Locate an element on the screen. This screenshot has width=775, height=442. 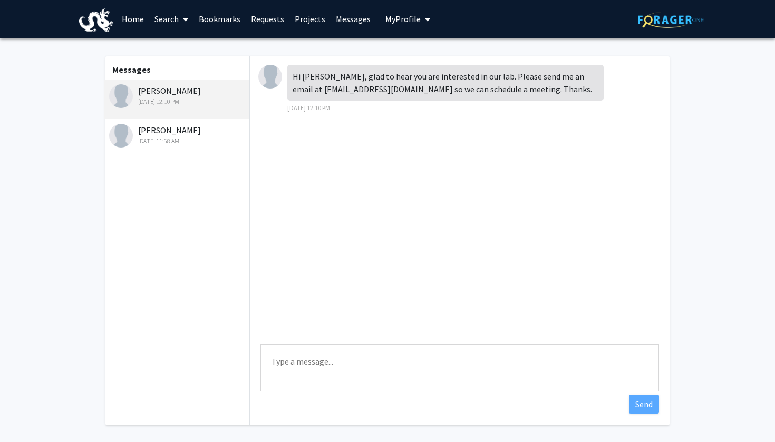
span: My Profile is located at coordinates (403, 19).